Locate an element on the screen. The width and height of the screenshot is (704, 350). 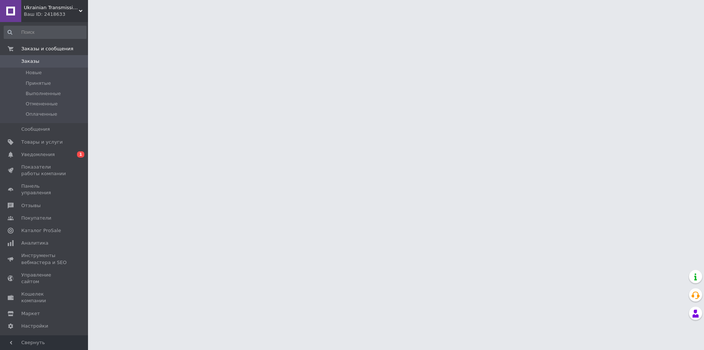
span: Товары и услуги is located at coordinates (42, 142).